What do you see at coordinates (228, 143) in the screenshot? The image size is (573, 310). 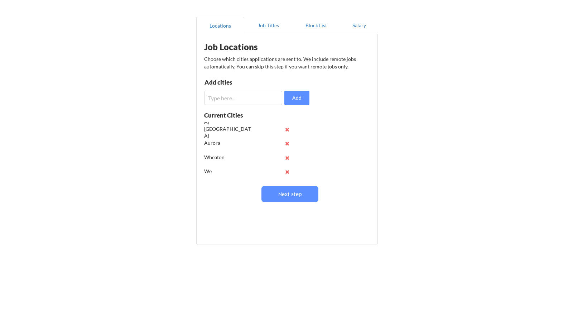 I see `div: Aurora` at bounding box center [228, 143].